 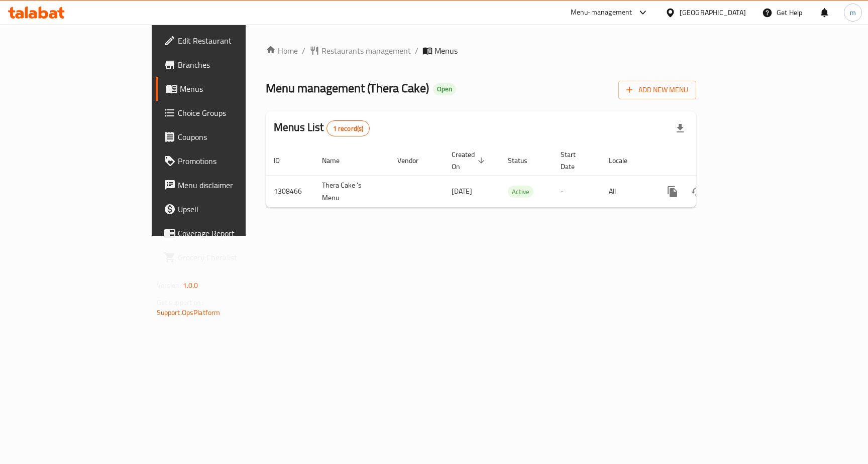 I want to click on a: Coverage Report, so click(x=226, y=233).